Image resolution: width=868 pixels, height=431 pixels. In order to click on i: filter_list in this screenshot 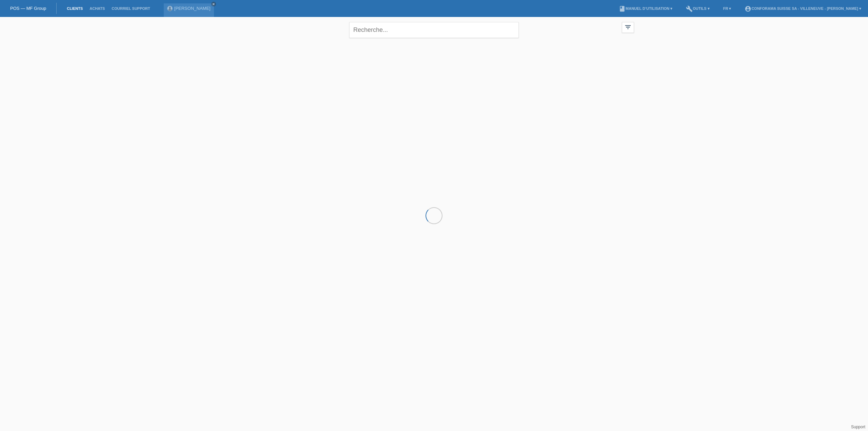, I will do `click(628, 27)`.